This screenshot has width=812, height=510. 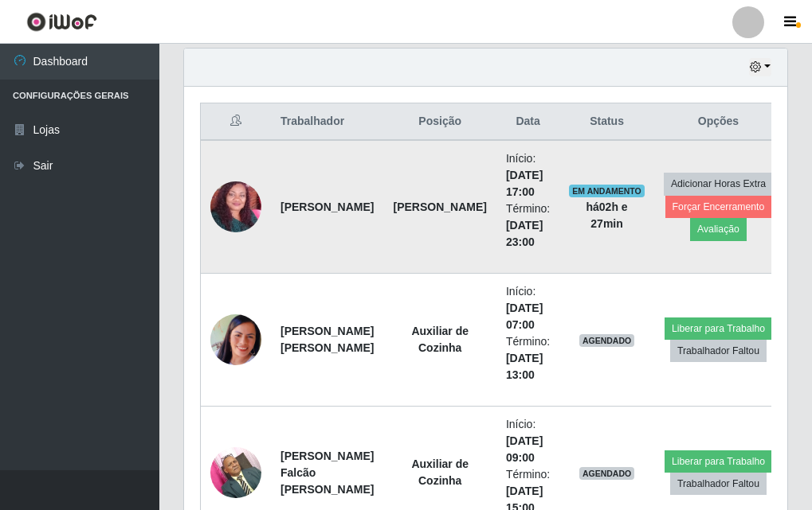 What do you see at coordinates (718, 184) in the screenshot?
I see `button: Adicionar Horas Extra` at bounding box center [718, 184].